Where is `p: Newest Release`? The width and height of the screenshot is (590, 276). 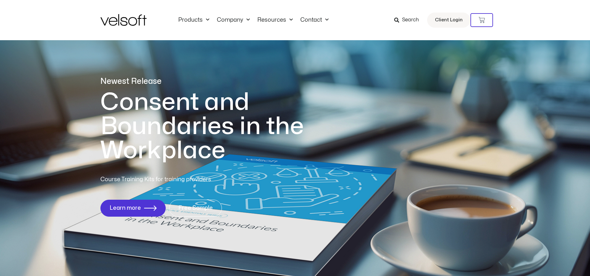
p: Newest Release is located at coordinates (215, 81).